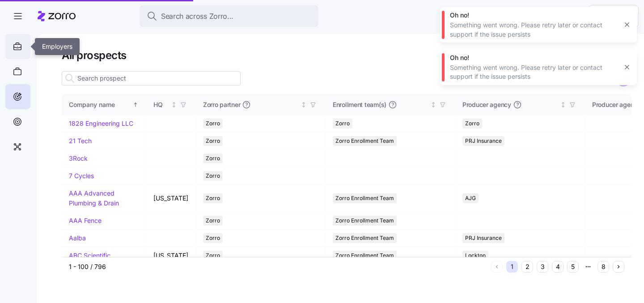 The height and width of the screenshot is (303, 644). What do you see at coordinates (527, 267) in the screenshot?
I see `button: 2` at bounding box center [527, 267].